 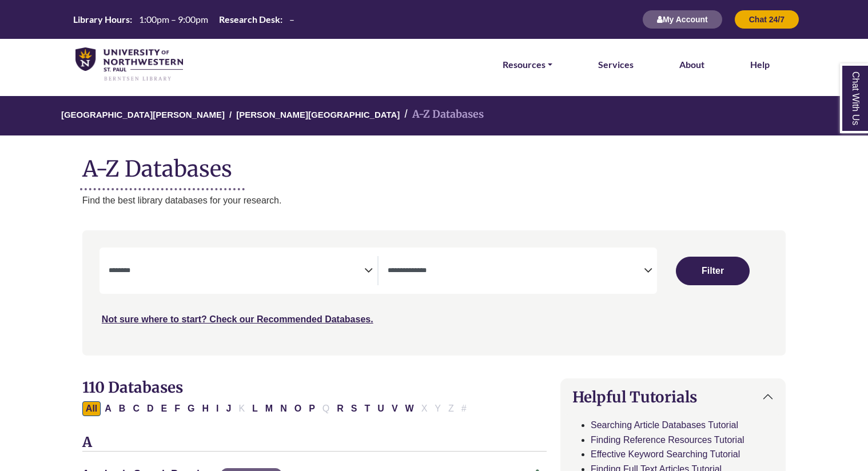 I want to click on a: Effective Keyword Searching Tutorial, so click(x=665, y=454).